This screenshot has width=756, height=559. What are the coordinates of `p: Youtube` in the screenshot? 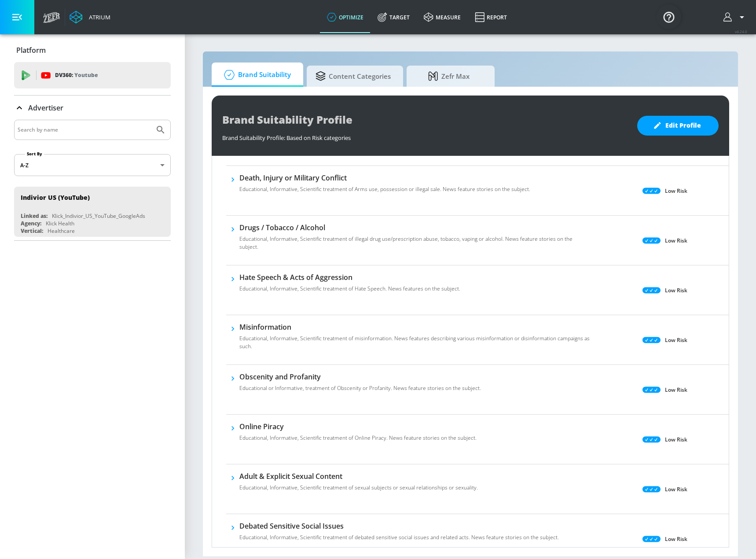 It's located at (86, 75).